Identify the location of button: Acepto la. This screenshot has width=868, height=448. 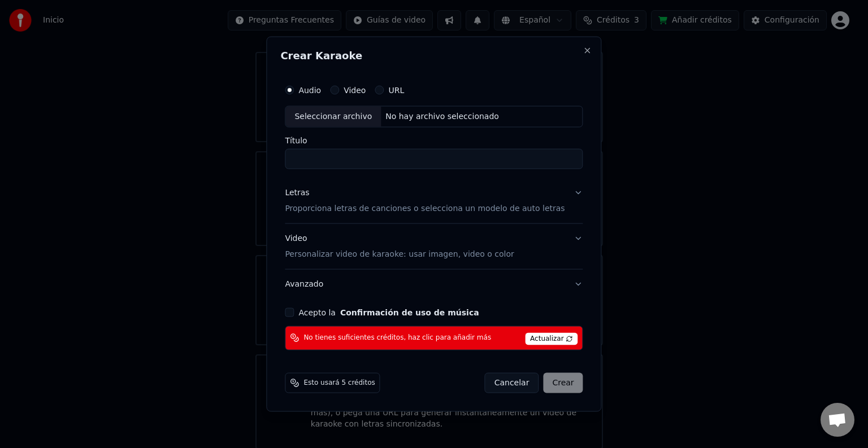
(409, 312).